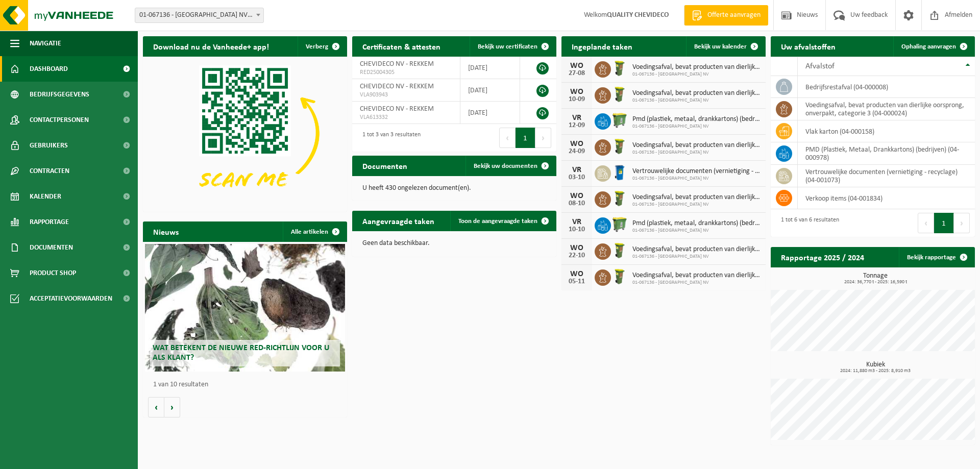 Image resolution: width=980 pixels, height=469 pixels. What do you see at coordinates (172, 407) in the screenshot?
I see `button: Volgende` at bounding box center [172, 407].